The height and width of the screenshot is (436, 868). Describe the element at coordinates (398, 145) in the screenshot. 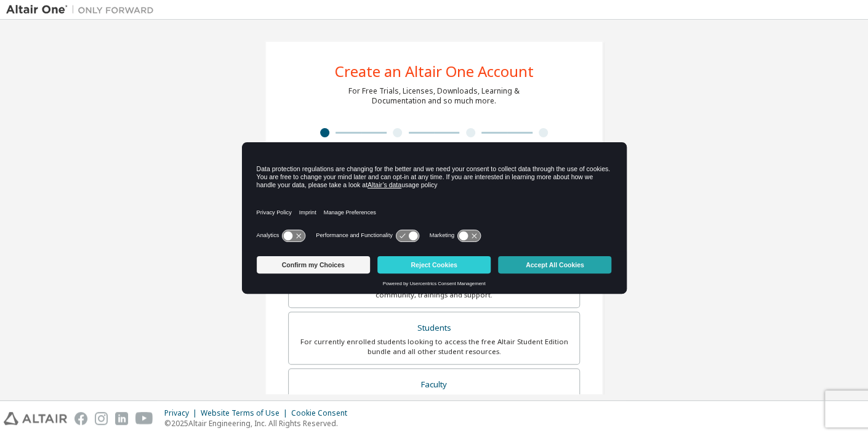

I see `div: Verify Email` at that location.